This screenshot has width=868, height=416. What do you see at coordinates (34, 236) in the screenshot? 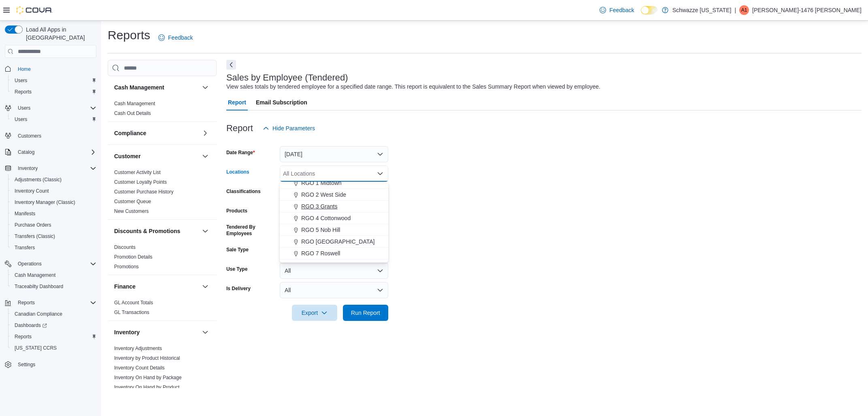
I see `a: Transfers (Classic)` at bounding box center [34, 236].